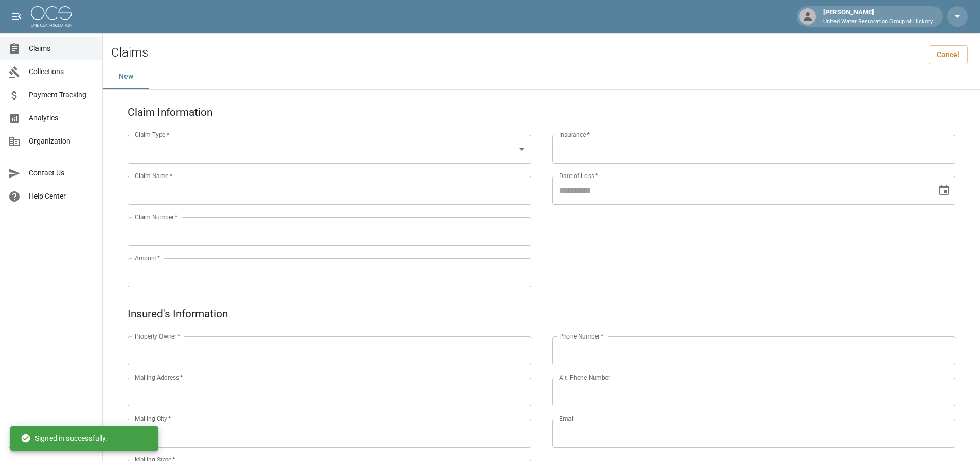 The width and height of the screenshot is (980, 461). What do you see at coordinates (61, 173) in the screenshot?
I see `span: Contact Us` at bounding box center [61, 173].